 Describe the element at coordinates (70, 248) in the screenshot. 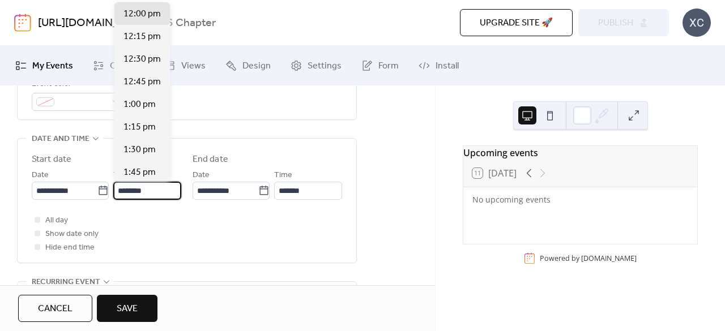

I see `span: Hide end time` at that location.